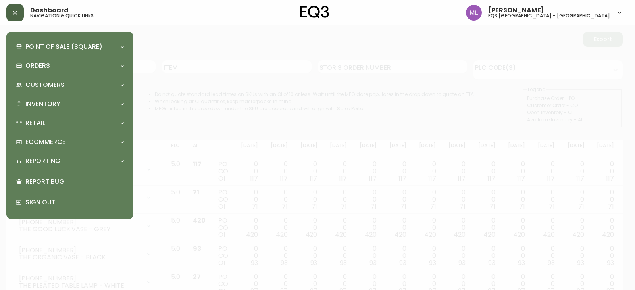  I want to click on div: Orders, so click(70, 66).